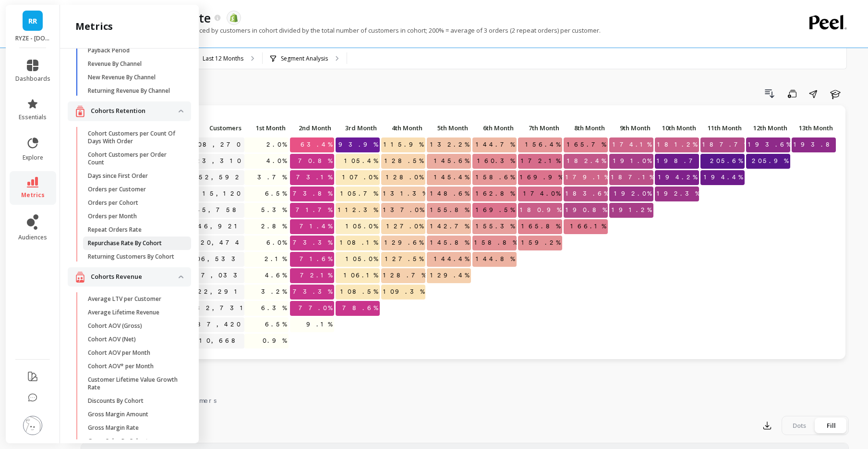 The height and width of the screenshot is (449, 868). I want to click on span: 187.1%, so click(632, 178).